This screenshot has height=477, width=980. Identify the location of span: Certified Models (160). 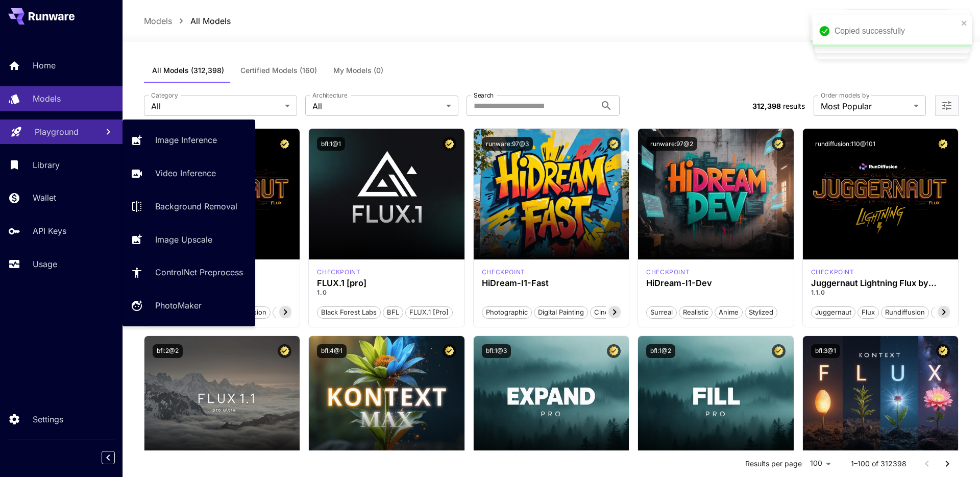
(279, 71).